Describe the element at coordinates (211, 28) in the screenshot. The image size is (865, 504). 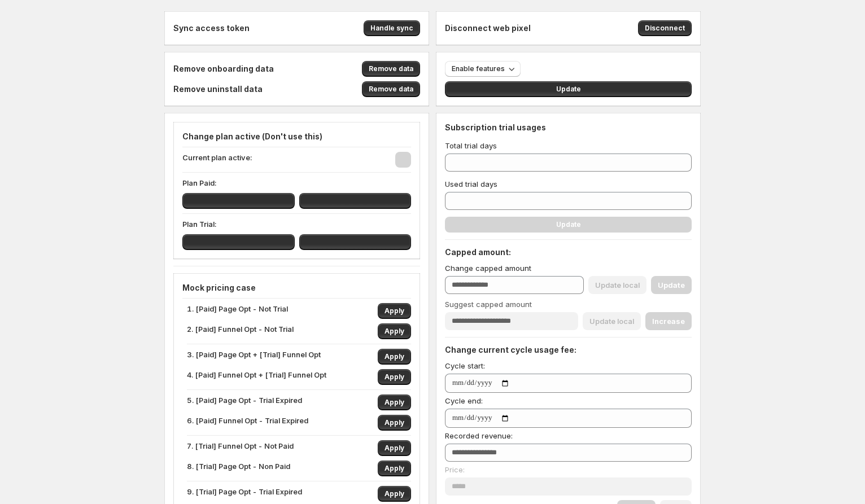
I see `h4: Sync access token` at that location.